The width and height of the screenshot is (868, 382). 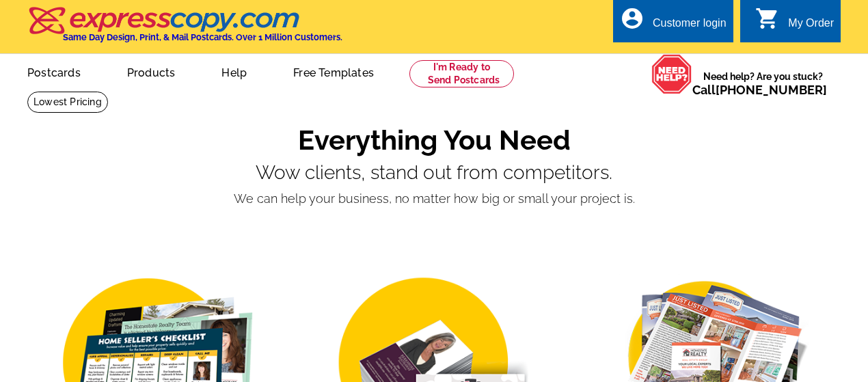 I want to click on a: account_circle Customer login, so click(x=673, y=23).